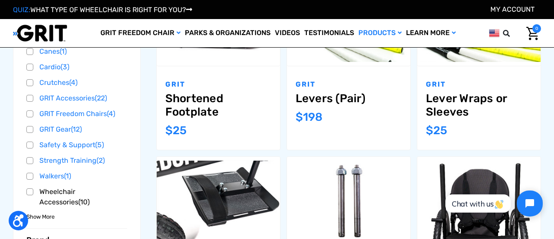 The image size is (554, 239). What do you see at coordinates (513, 9) in the screenshot?
I see `a: Account` at bounding box center [513, 9].